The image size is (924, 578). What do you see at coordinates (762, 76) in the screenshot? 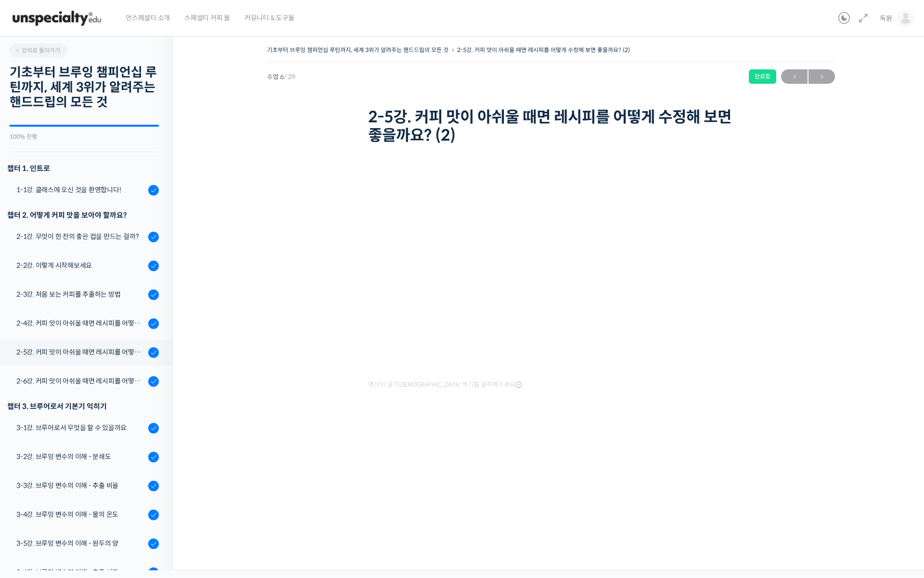
I see `div: 완료함` at bounding box center [762, 76].